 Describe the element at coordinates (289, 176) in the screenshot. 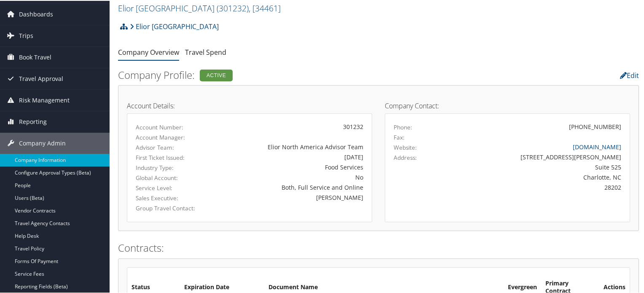

I see `div: No` at that location.